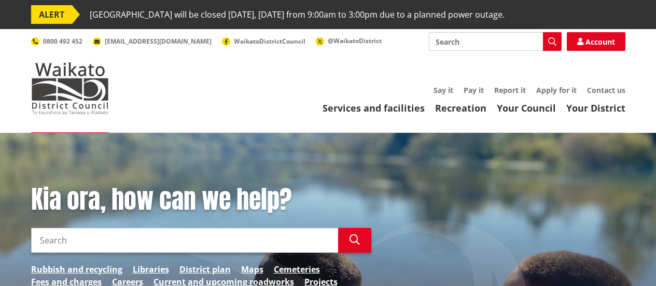 The height and width of the screenshot is (286, 656). I want to click on span: @WaikatoDistrict, so click(355, 40).